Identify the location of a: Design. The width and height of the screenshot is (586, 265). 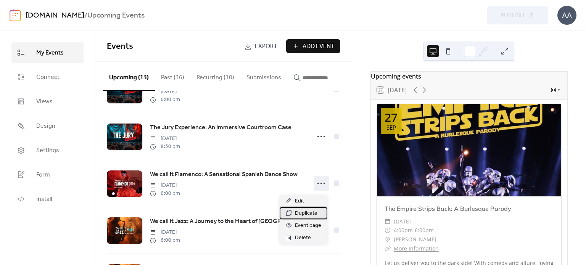
(47, 126).